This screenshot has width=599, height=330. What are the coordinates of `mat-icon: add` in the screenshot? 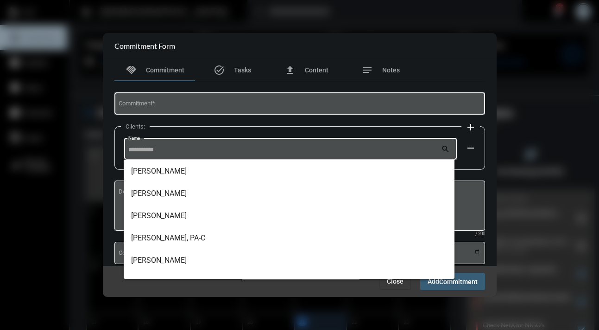 It's located at (471, 127).